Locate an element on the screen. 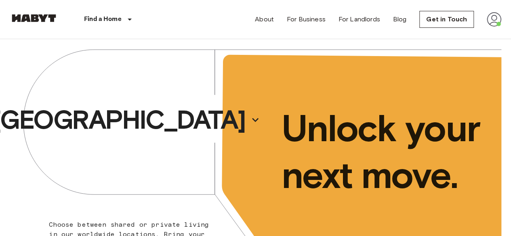  a: Get in Touch is located at coordinates (447, 19).